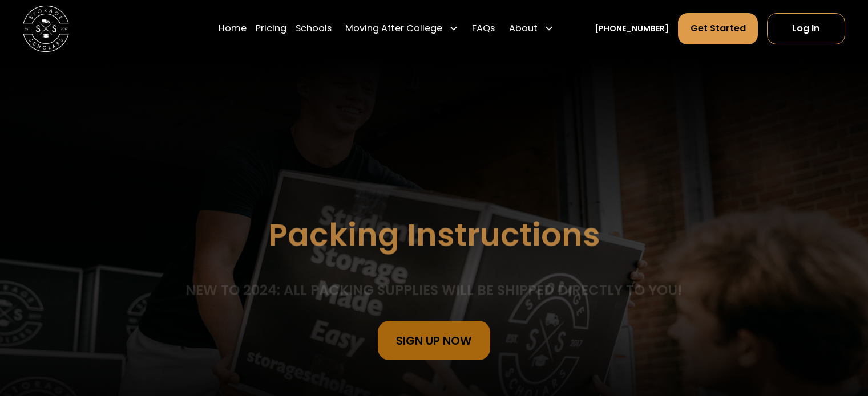 This screenshot has height=396, width=868. I want to click on a: FAQs, so click(484, 29).